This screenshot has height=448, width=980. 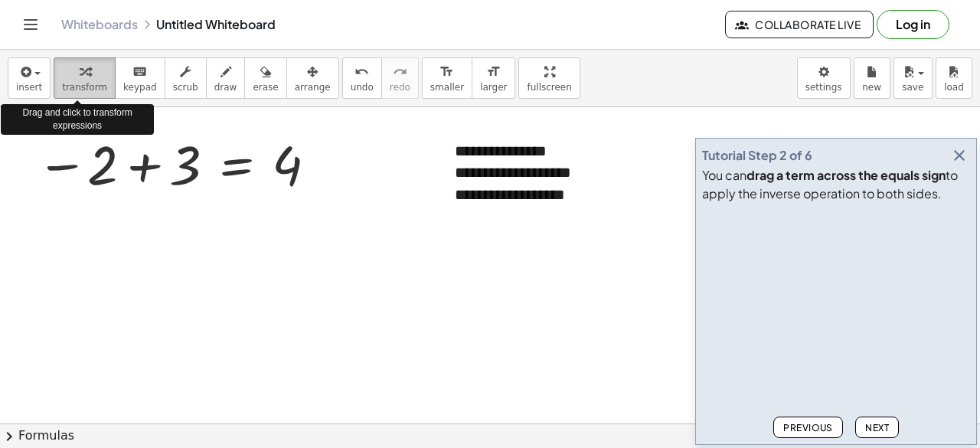 I want to click on div: Drag and click to transform expressions, so click(x=77, y=120).